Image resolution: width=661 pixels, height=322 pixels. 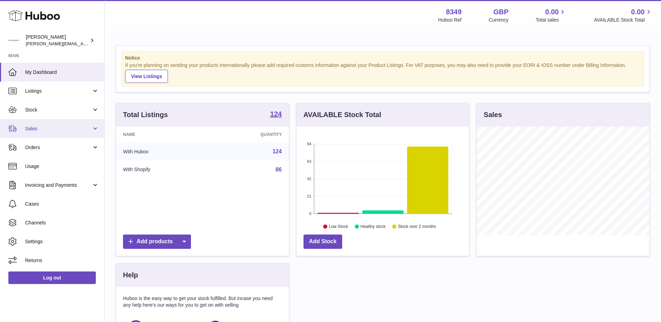 What do you see at coordinates (14, 40) in the screenshot?
I see `img: katy.taghizadeh@michelgermain.com` at bounding box center [14, 40].